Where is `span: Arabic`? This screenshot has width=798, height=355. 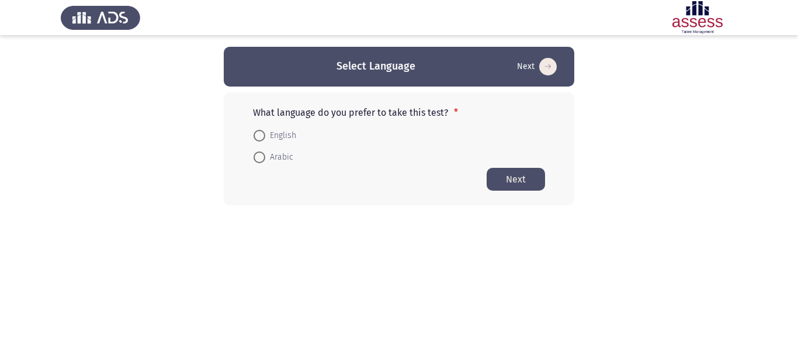
span: Arabic is located at coordinates (279, 157).